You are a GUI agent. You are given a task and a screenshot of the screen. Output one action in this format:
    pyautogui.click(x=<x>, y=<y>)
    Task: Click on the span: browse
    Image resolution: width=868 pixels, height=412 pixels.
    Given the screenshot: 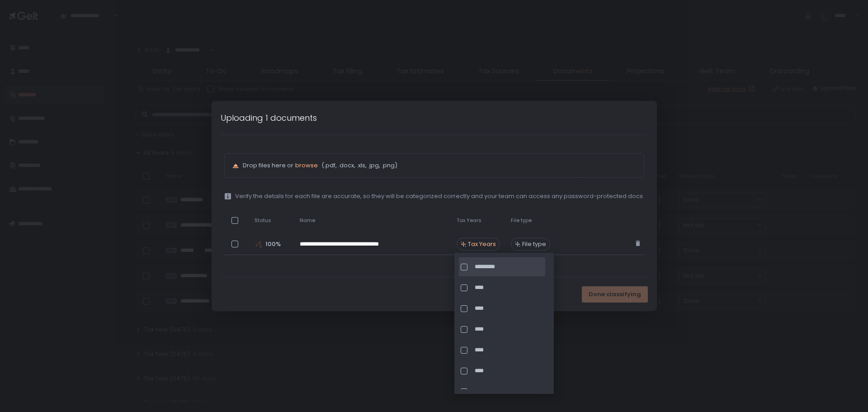 What is the action you would take?
    pyautogui.click(x=307, y=165)
    